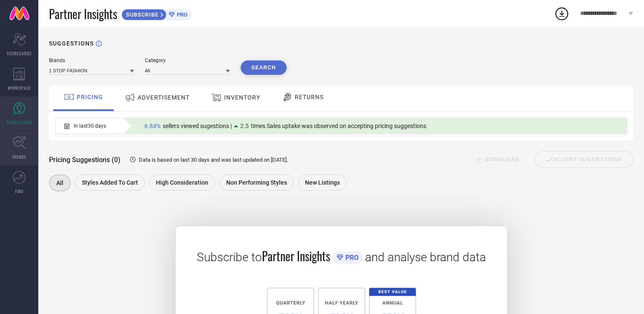 The image size is (644, 314). Describe the element at coordinates (256, 182) in the screenshot. I see `span: Non Performing Styles` at that location.